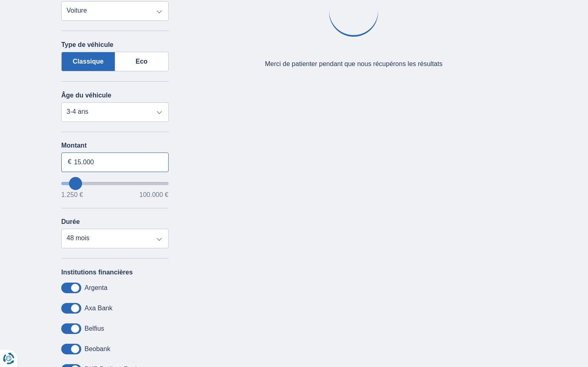  Describe the element at coordinates (115, 146) in the screenshot. I see `label: Montant` at that location.